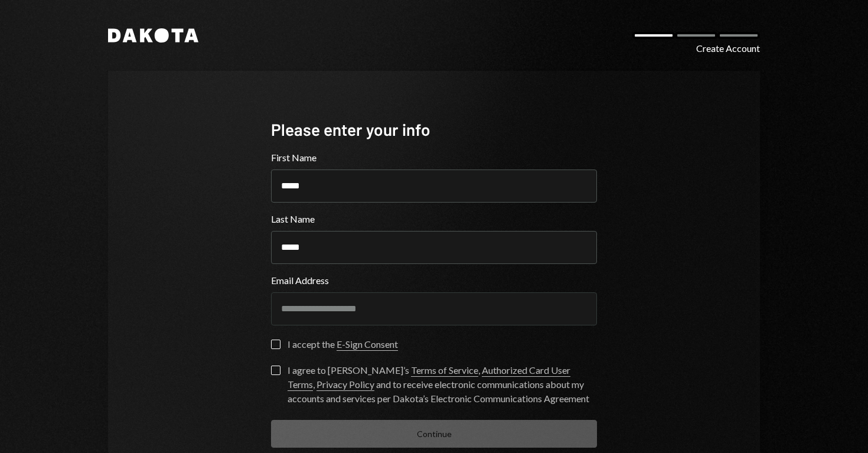 The height and width of the screenshot is (453, 868). Describe the element at coordinates (276, 345) in the screenshot. I see `button: I accept the E-Sign Consent` at that location.